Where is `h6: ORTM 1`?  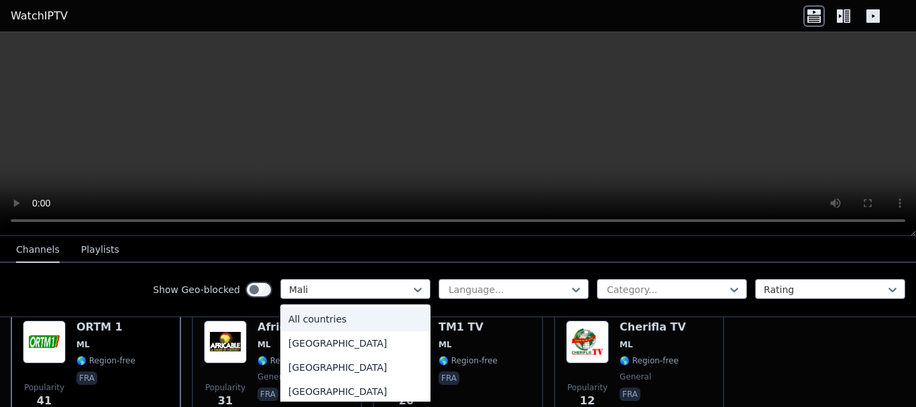
h6: ORTM 1 is located at coordinates (106, 327).